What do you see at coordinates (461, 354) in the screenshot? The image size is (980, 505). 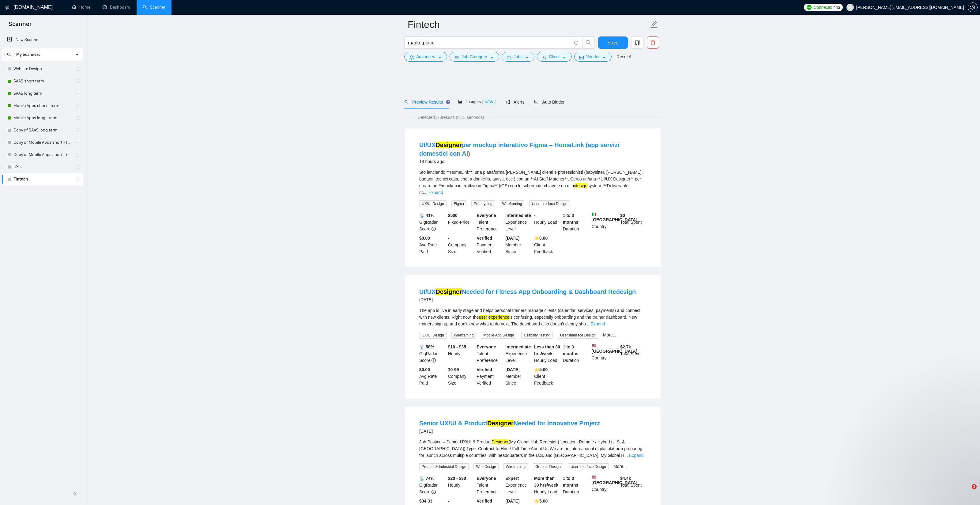 I see `div: Hourly` at bounding box center [461, 354].